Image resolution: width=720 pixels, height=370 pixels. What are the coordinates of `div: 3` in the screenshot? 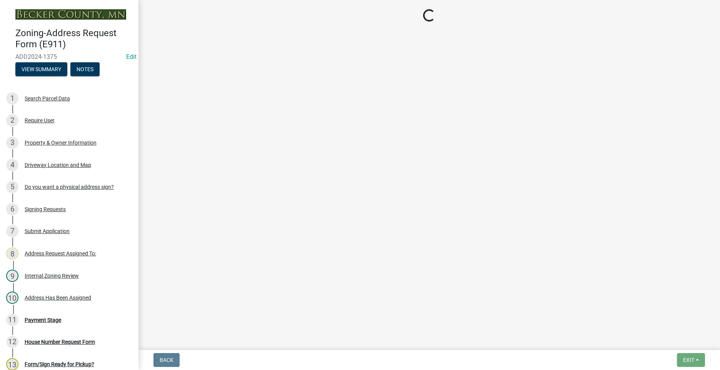 It's located at (12, 143).